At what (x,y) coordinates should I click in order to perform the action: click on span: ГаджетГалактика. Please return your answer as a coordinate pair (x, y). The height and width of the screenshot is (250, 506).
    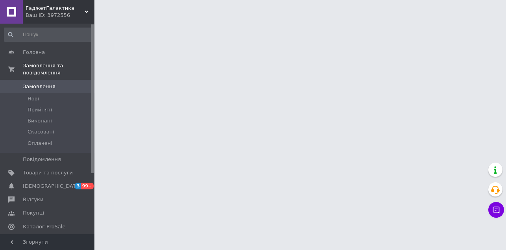
    Looking at the image, I should click on (55, 8).